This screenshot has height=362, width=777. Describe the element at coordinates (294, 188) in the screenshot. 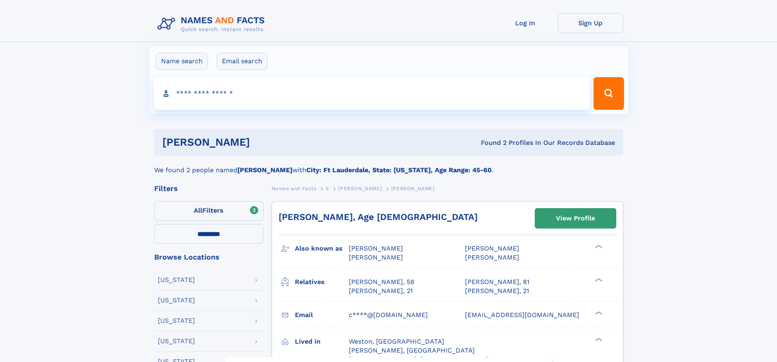

I see `a: Names and Facts` at that location.